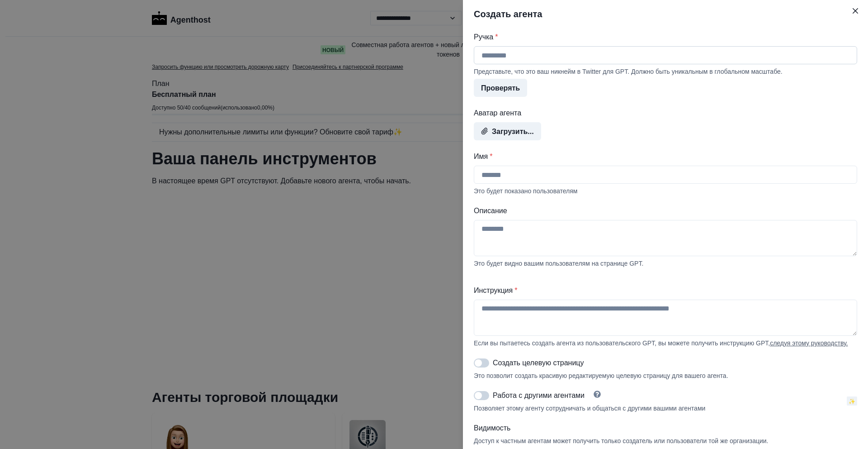 This screenshot has width=868, height=449. Describe the element at coordinates (513, 132) in the screenshot. I see `font: Загрузить...` at that location.